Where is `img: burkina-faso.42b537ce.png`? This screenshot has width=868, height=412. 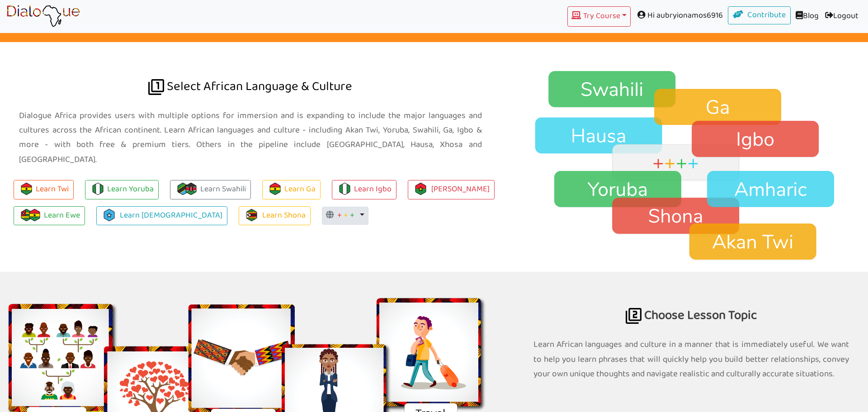 img: burkina-faso.42b537ce.png is located at coordinates (421, 189).